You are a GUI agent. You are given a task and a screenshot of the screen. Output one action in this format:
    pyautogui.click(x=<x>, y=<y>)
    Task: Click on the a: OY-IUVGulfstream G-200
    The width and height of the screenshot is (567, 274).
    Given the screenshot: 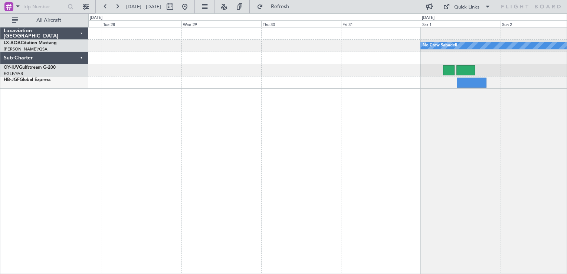 What is the action you would take?
    pyautogui.click(x=30, y=68)
    